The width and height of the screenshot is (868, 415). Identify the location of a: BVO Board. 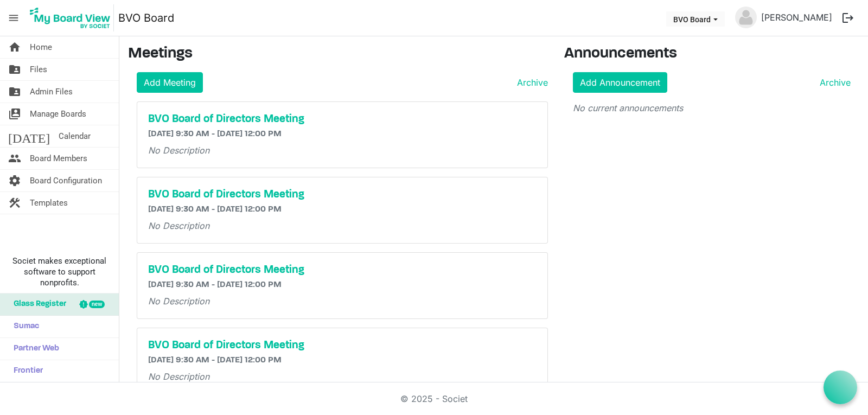
(146, 18).